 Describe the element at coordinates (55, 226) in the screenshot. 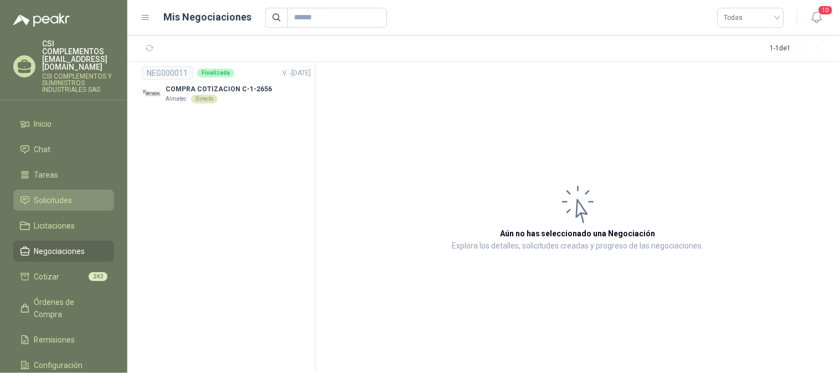

I see `span: Licitaciones` at that location.